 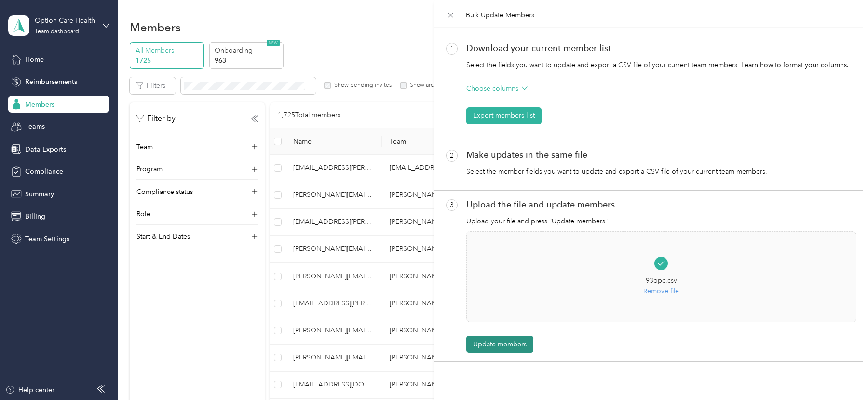 What do you see at coordinates (661, 291) in the screenshot?
I see `span: Remove file` at bounding box center [661, 291].